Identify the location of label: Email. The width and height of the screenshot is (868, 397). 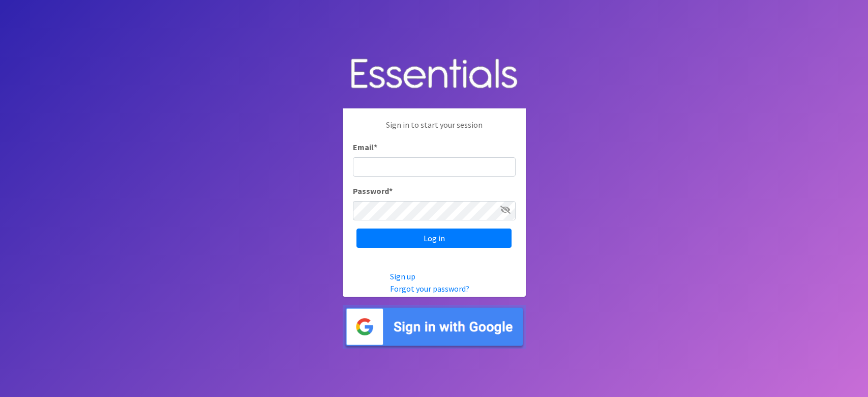
(366, 147).